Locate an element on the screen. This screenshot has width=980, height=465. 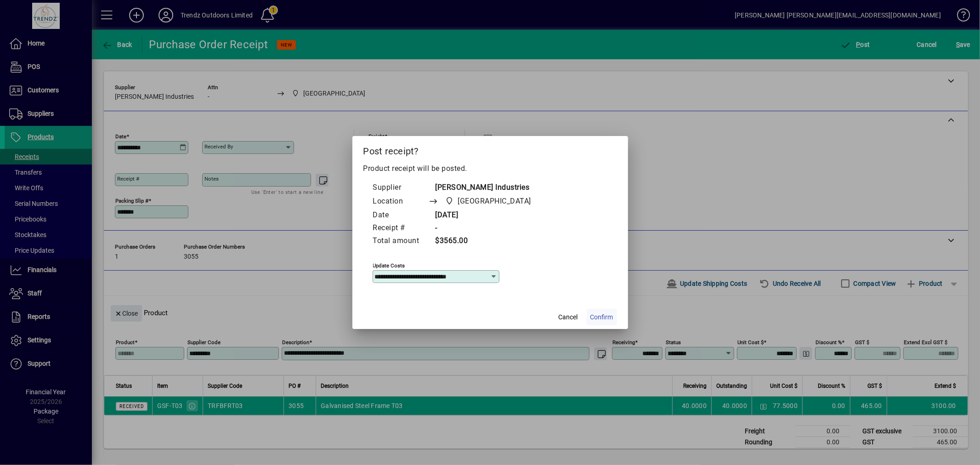
button: Confirm is located at coordinates (602, 317).